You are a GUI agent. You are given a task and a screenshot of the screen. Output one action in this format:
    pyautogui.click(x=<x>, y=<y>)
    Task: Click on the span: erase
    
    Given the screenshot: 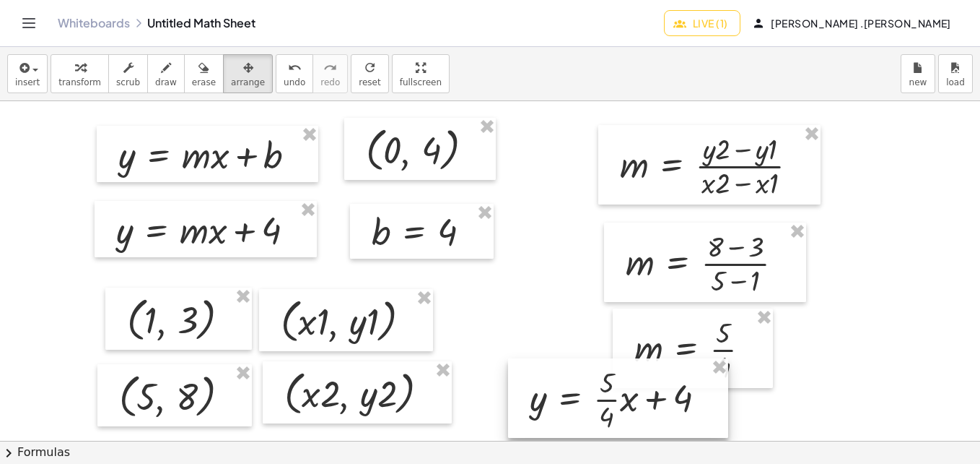 What is the action you would take?
    pyautogui.click(x=204, y=82)
    